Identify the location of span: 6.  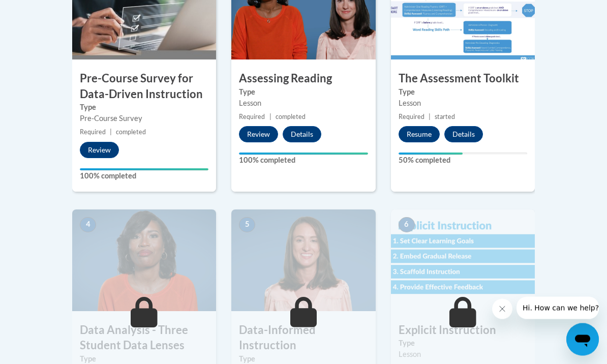
(407, 225).